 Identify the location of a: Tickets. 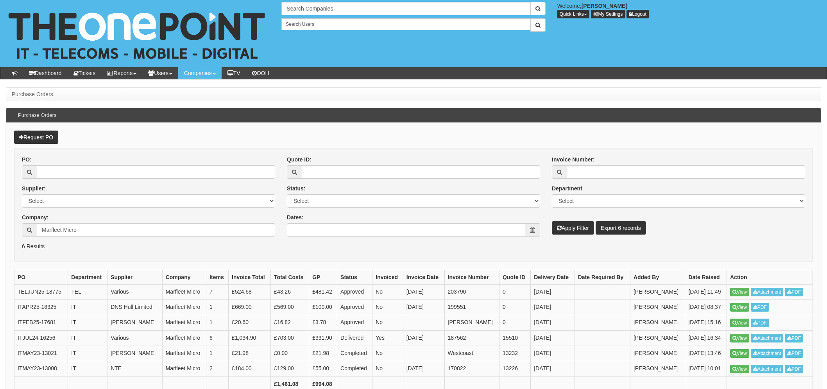
(84, 73).